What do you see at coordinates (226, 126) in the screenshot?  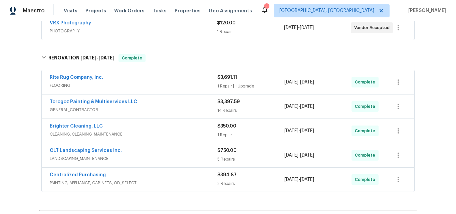 I see `span: $350.00` at bounding box center [226, 126].